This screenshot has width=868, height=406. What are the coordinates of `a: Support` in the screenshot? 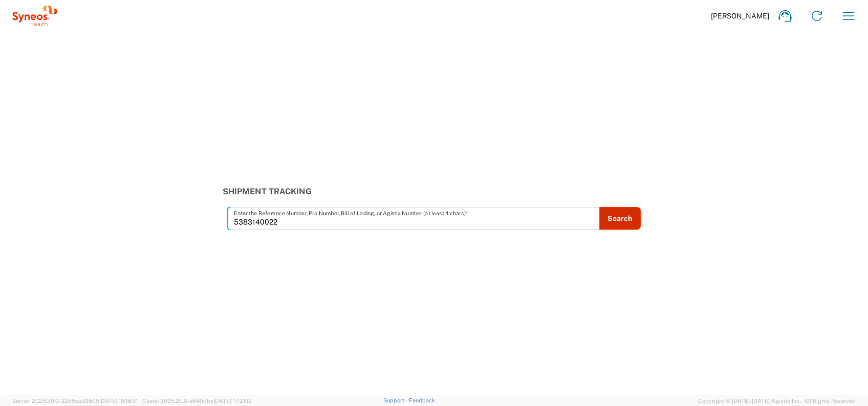 It's located at (396, 400).